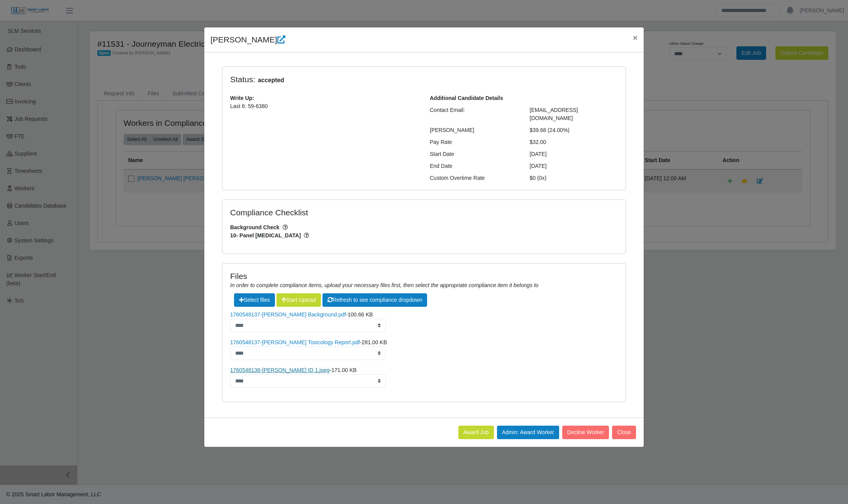 The height and width of the screenshot is (504, 848). What do you see at coordinates (473, 142) in the screenshot?
I see `div: Pay Rate` at bounding box center [473, 142].